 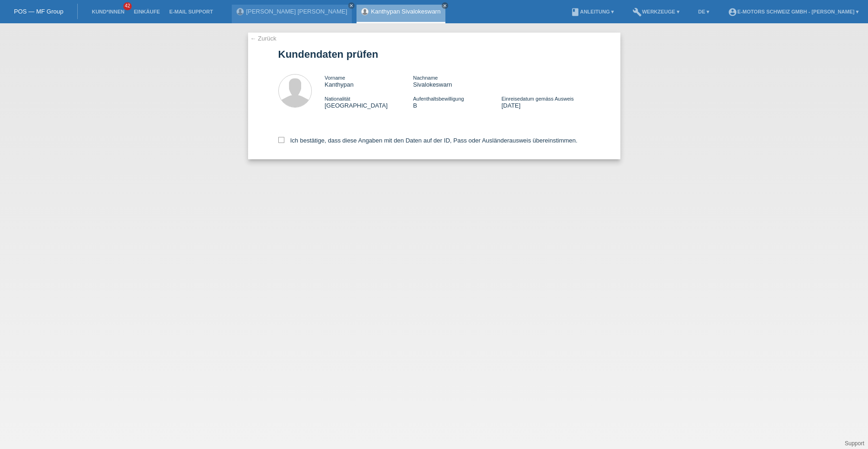 I want to click on i: book, so click(x=575, y=12).